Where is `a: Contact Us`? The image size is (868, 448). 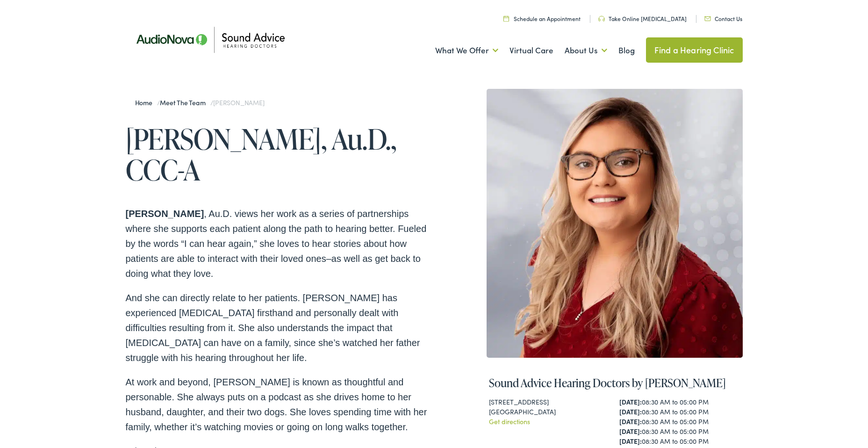 a: Contact Us is located at coordinates (723, 18).